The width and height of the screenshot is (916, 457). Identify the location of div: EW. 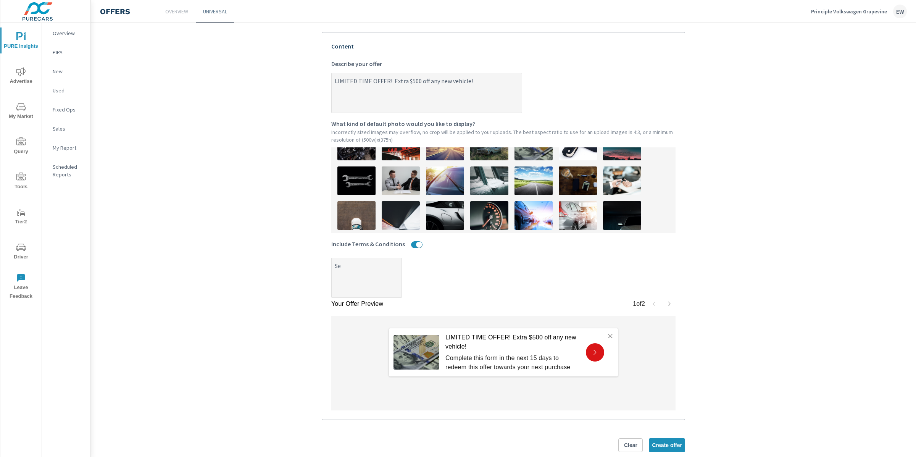
(900, 11).